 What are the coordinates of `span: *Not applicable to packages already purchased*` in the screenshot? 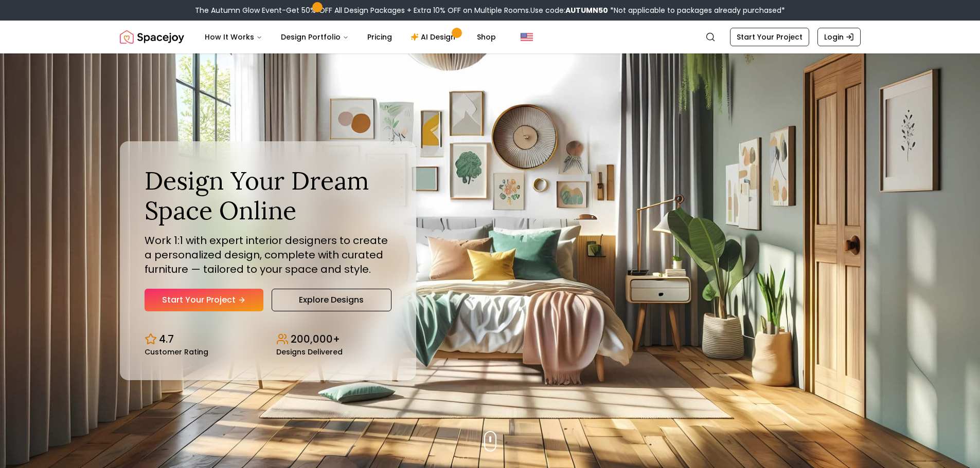 It's located at (696, 10).